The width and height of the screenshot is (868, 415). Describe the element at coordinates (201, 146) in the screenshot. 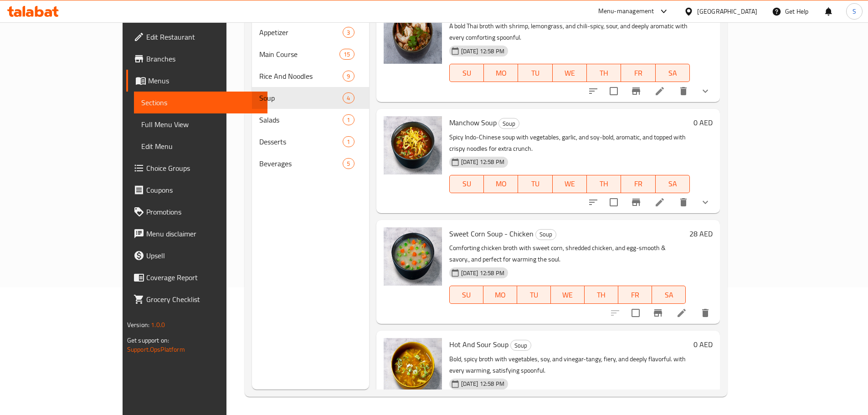

I see `span: Edit Menu` at that location.